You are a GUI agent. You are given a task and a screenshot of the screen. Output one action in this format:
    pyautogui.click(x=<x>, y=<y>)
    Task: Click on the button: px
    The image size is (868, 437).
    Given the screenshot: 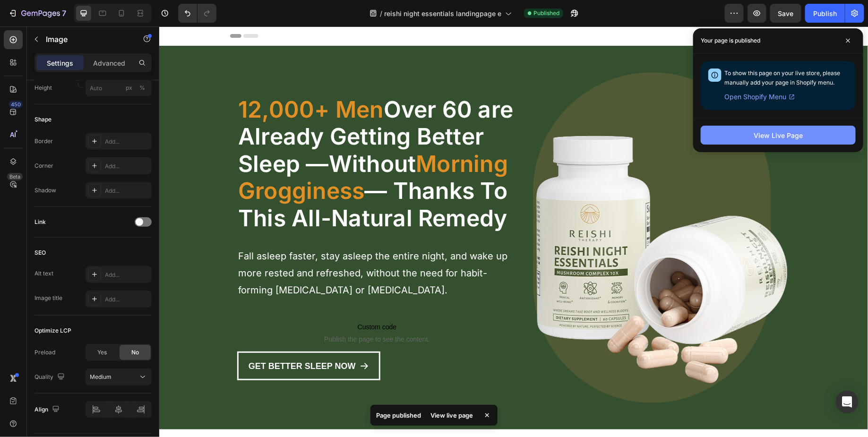 What is the action you would take?
    pyautogui.click(x=142, y=88)
    